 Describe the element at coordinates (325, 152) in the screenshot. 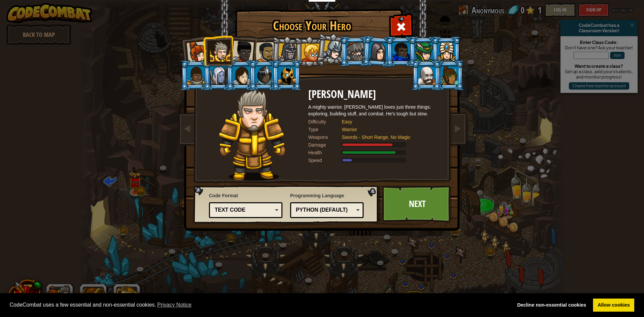

I see `div: Health` at that location.